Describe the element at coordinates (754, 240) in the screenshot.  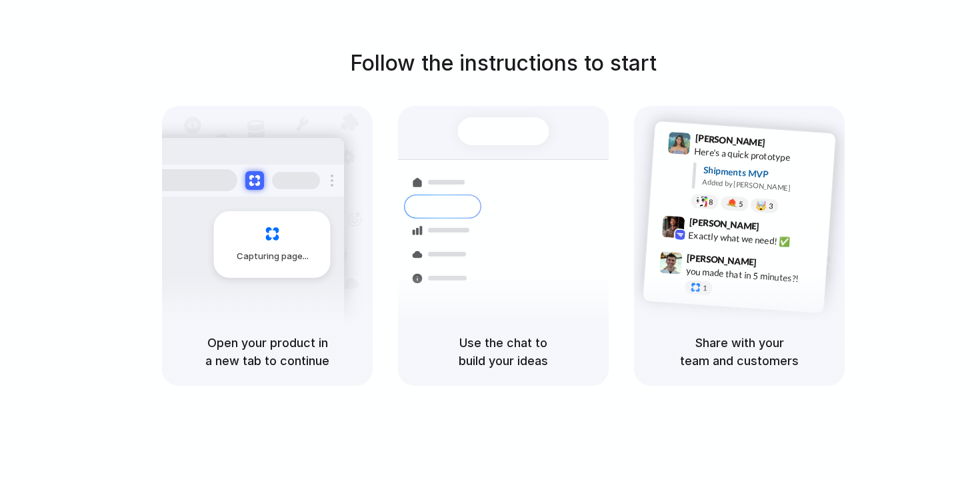
I see `div: Exactly what we need! ✅` at that location.